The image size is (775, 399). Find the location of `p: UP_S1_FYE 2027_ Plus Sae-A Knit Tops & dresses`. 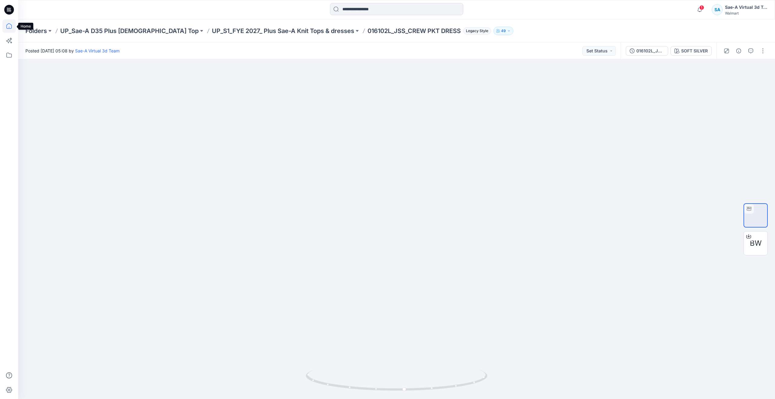

p: UP_S1_FYE 2027_ Plus Sae-A Knit Tops & dresses is located at coordinates (283, 31).